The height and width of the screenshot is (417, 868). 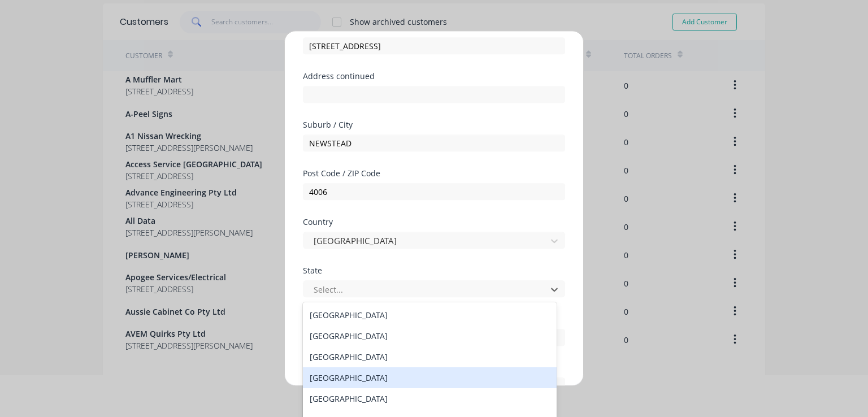 I want to click on div: State, so click(x=434, y=271).